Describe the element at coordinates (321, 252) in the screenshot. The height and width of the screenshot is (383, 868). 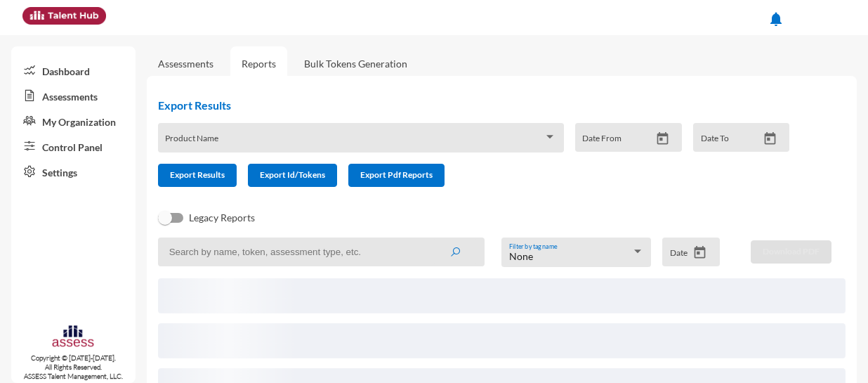
I see `input: Search by name, token, assessment type, etc.` at that location.